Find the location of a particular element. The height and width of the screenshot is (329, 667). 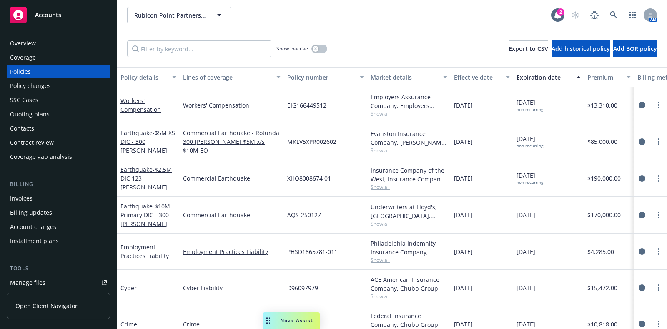

button: Rubicon Point Partners LLC is located at coordinates (179, 15).